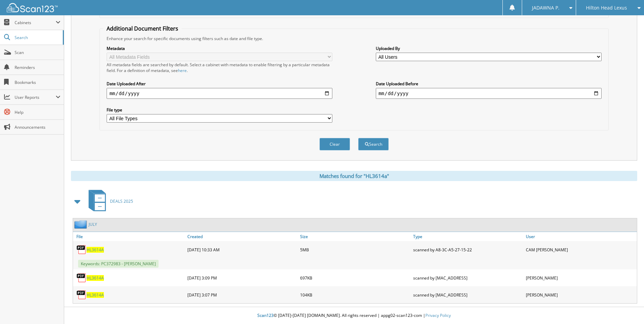 The width and height of the screenshot is (644, 324). I want to click on span: Announcements, so click(37, 127).